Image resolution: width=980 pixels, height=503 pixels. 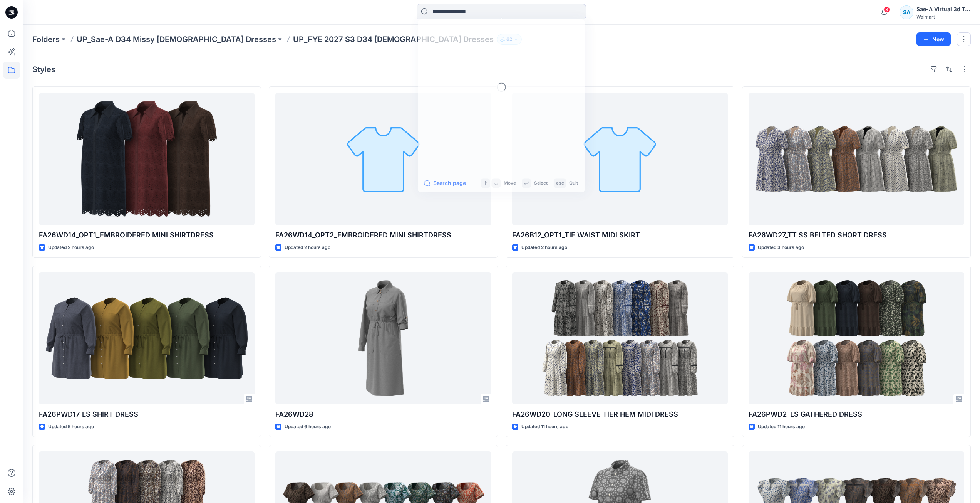 What do you see at coordinates (560, 183) in the screenshot?
I see `p: esc` at bounding box center [560, 183].